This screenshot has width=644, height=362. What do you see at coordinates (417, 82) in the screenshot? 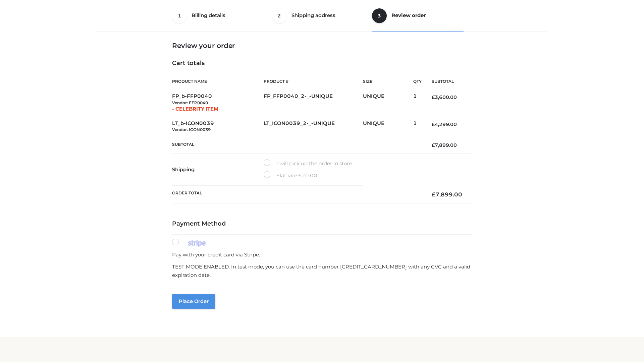
I see `th: Qty` at bounding box center [417, 82].